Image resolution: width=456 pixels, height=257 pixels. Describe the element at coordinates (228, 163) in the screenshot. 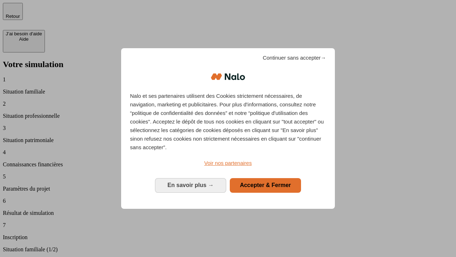

I see `span: Voir nos partenaires` at that location.